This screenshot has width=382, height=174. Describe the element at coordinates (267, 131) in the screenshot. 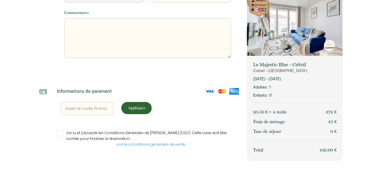

I see `p: Taxe de séjour` at that location.